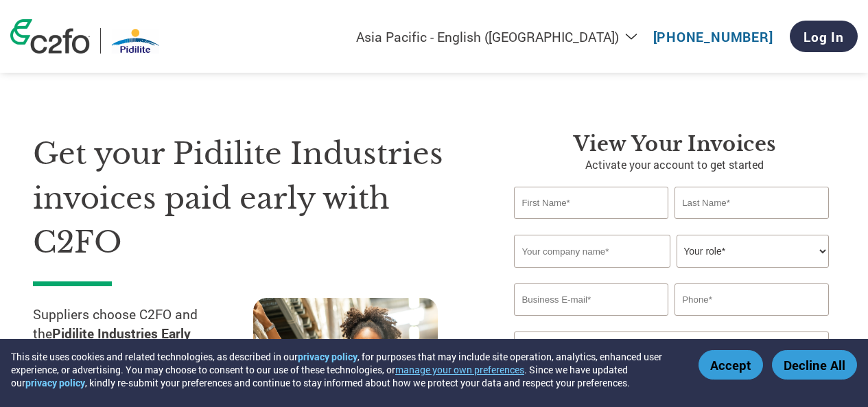 The width and height of the screenshot is (868, 407). I want to click on input: Phone*, so click(751, 299).